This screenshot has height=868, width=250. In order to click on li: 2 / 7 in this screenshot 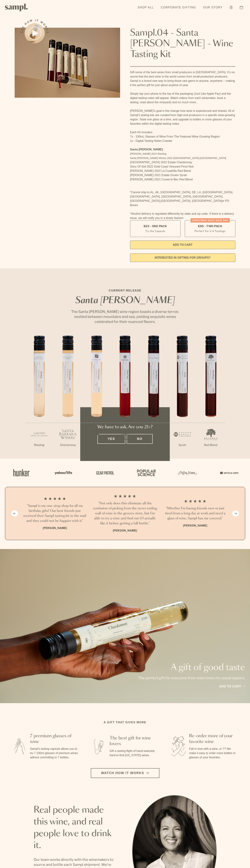, I will do `click(68, 397)`.